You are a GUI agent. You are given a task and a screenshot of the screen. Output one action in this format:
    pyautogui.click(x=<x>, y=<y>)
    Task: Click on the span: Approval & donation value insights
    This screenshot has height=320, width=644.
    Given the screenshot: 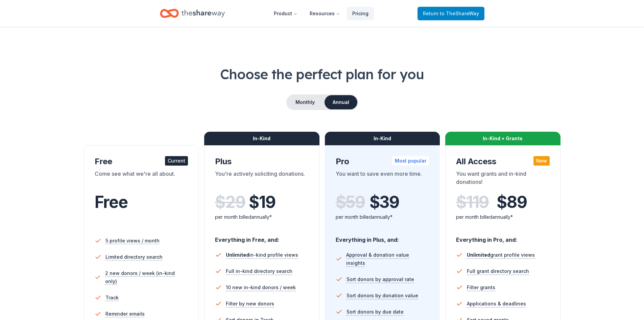 What is the action you would take?
    pyautogui.click(x=388, y=259)
    